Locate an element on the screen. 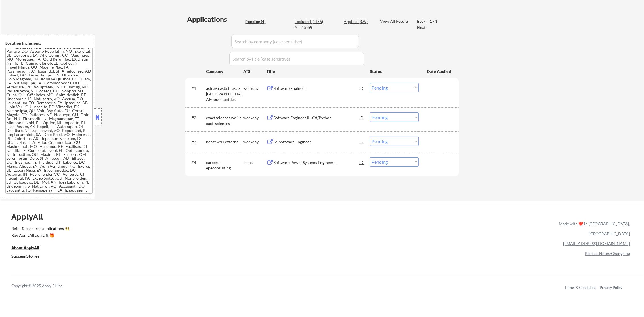  div: Buy ApplyAll as a gift 🎁 is located at coordinates (40, 236).